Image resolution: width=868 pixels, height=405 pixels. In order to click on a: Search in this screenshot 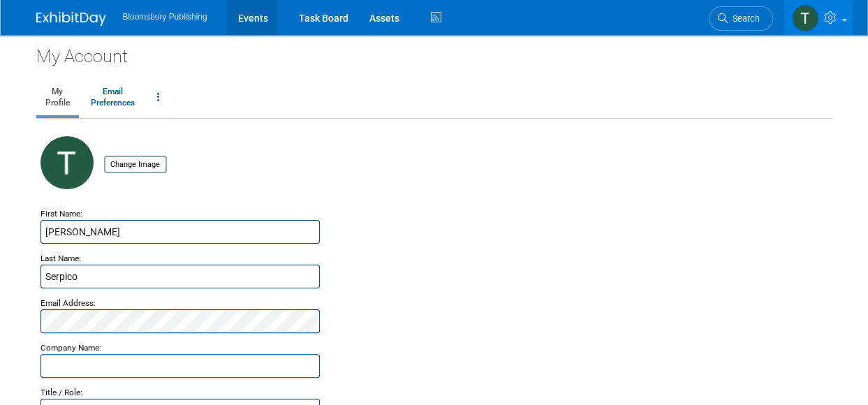, I will do `click(741, 18)`.